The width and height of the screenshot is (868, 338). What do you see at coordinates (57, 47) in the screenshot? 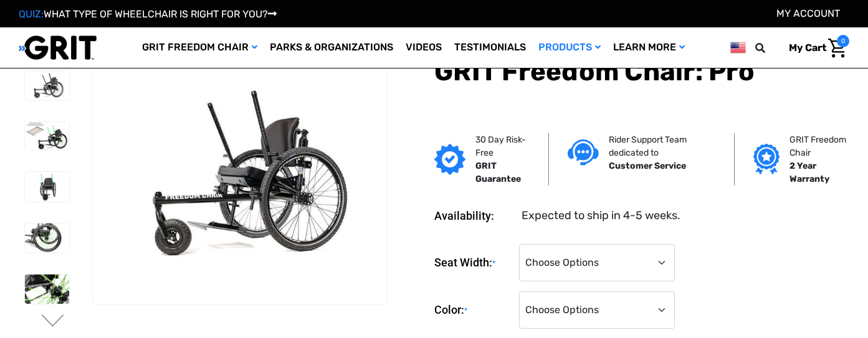
I see `img: GRIT All-Terrain Wheelchair and Mobility Equipment` at bounding box center [57, 47].